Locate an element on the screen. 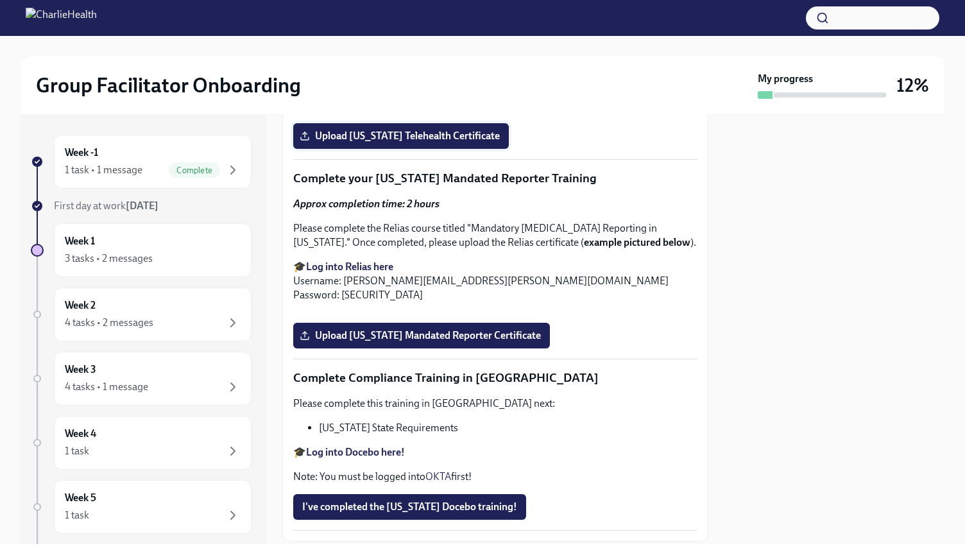 This screenshot has width=965, height=557. strong: example pictured below is located at coordinates (637, 242).